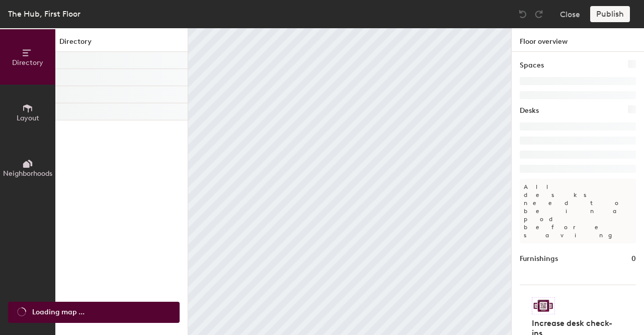 Image resolution: width=644 pixels, height=335 pixels. I want to click on img: Undo, so click(522, 14).